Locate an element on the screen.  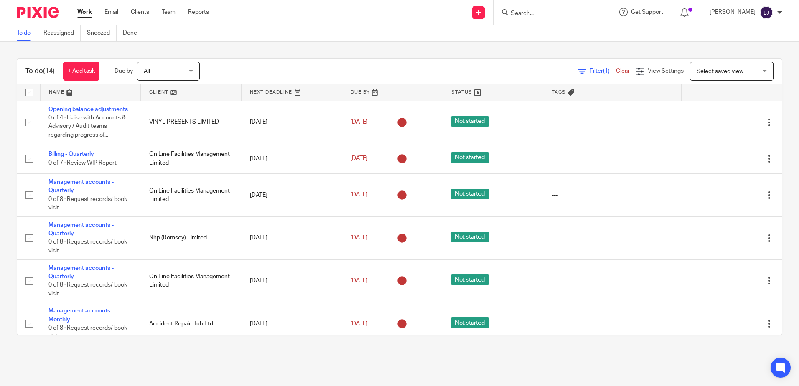
img: svg%3E is located at coordinates (767, 13).